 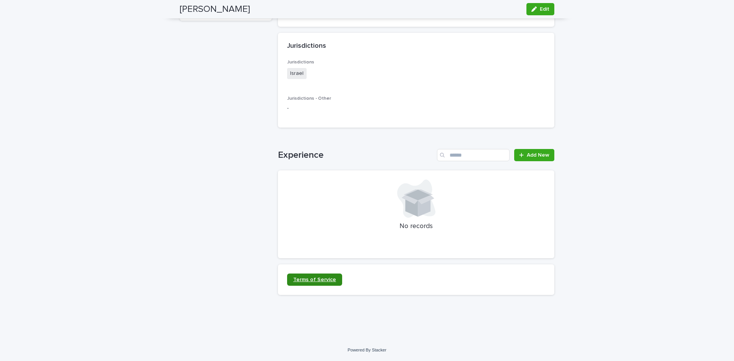 What do you see at coordinates (534, 155) in the screenshot?
I see `a: Add New` at bounding box center [534, 155].